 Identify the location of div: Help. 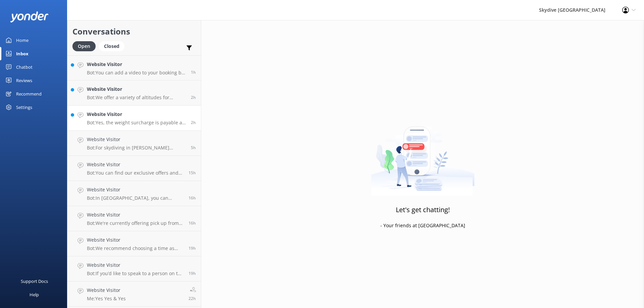
(34, 295).